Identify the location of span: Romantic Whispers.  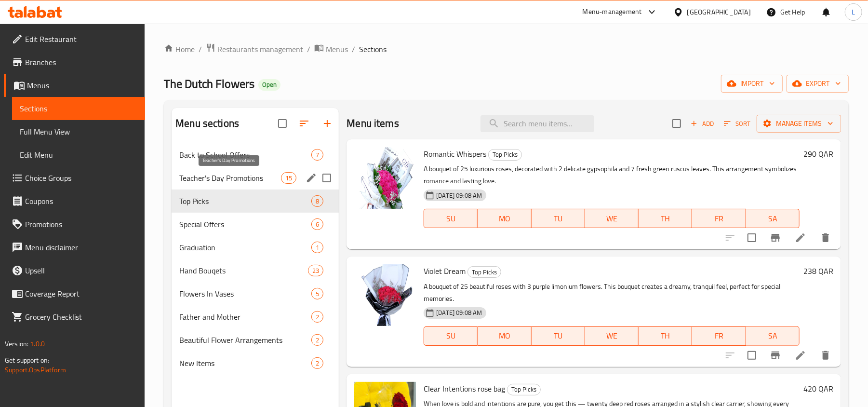
(456, 153).